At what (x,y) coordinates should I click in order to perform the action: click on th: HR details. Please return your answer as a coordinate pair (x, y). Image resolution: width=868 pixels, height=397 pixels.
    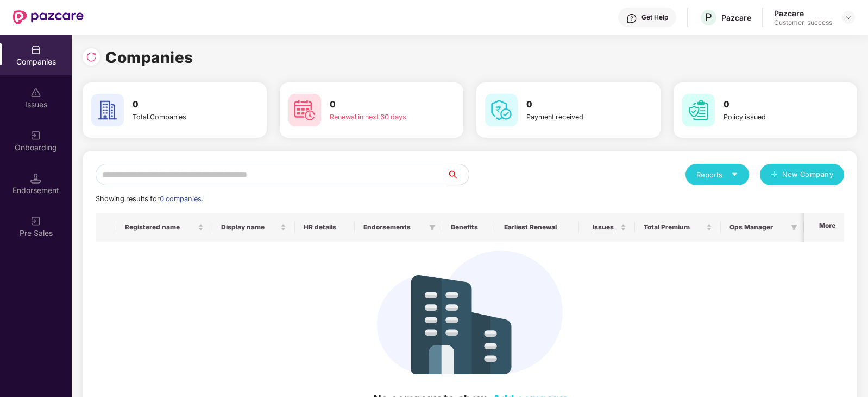
    Looking at the image, I should click on (325, 227).